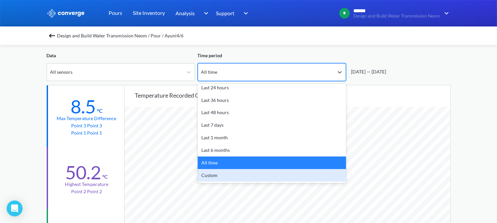  Describe the element at coordinates (272, 150) in the screenshot. I see `div: Last 6 months` at that location.